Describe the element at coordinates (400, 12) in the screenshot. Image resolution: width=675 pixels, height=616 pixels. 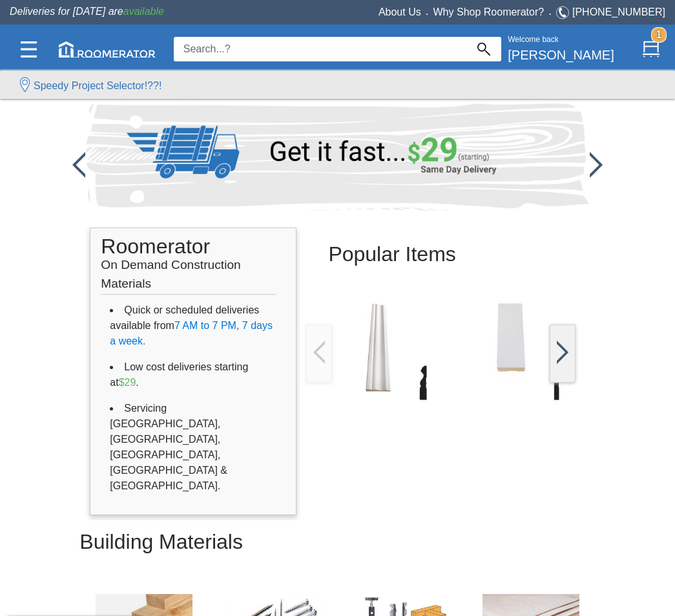
I see `a: About Us` at that location.